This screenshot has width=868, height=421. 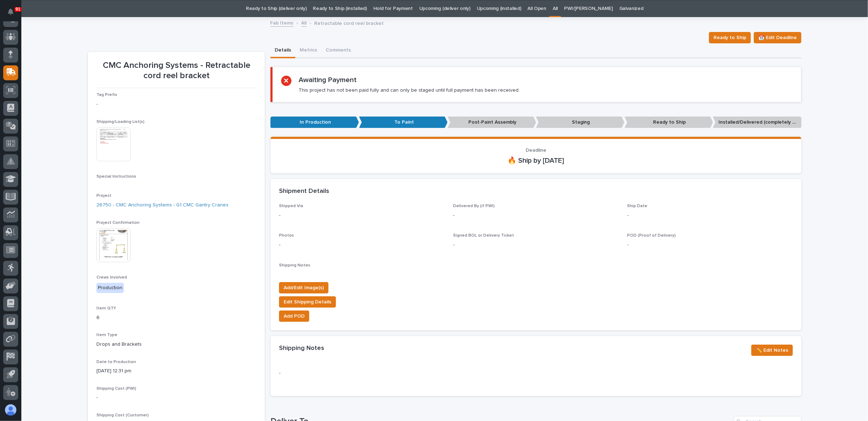 I want to click on p: Post-Paint Assembly, so click(x=492, y=122).